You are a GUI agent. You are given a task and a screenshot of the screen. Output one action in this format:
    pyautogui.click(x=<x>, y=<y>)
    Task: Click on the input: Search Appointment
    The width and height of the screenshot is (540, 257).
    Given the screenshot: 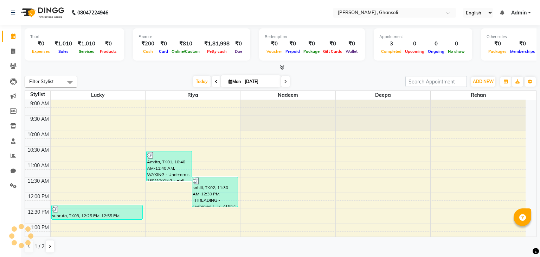 What is the action you would take?
    pyautogui.click(x=436, y=81)
    